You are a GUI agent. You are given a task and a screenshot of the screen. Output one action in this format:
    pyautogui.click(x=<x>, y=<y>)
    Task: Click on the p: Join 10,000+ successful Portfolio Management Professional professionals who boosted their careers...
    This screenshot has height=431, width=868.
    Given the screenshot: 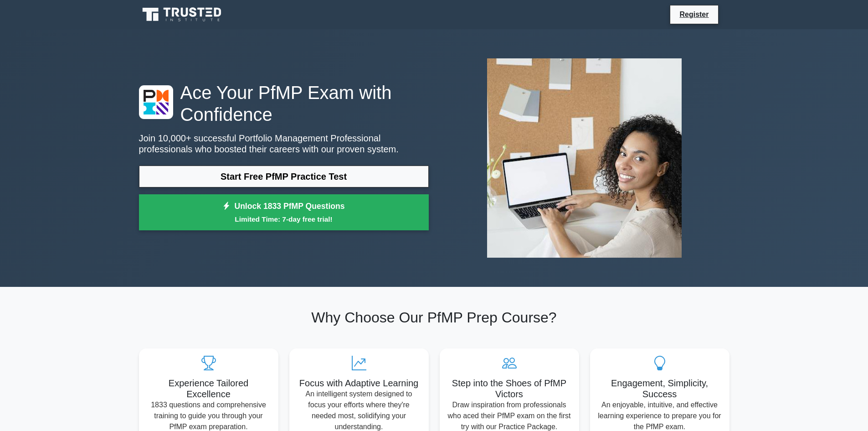 What is the action you would take?
    pyautogui.click(x=284, y=143)
    